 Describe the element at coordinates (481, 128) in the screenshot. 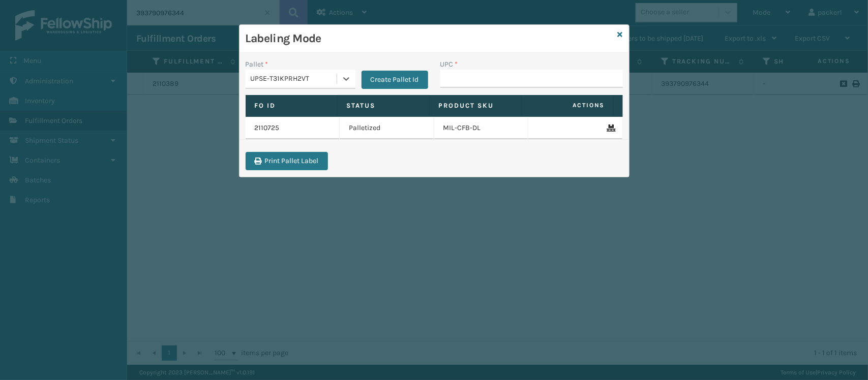

I see `td: MIL-CFB-DL` at that location.